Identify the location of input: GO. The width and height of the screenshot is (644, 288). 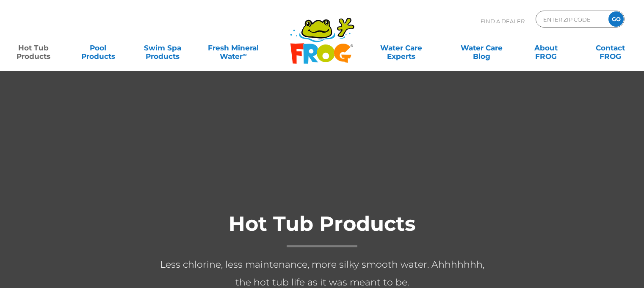
(616, 19).